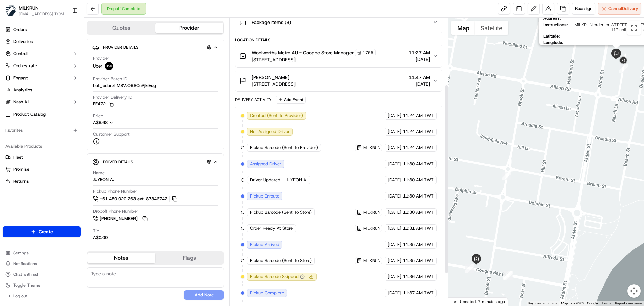 The width and height of the screenshot is (644, 306). What do you see at coordinates (463, 28) in the screenshot?
I see `button: Show street map` at bounding box center [463, 28].